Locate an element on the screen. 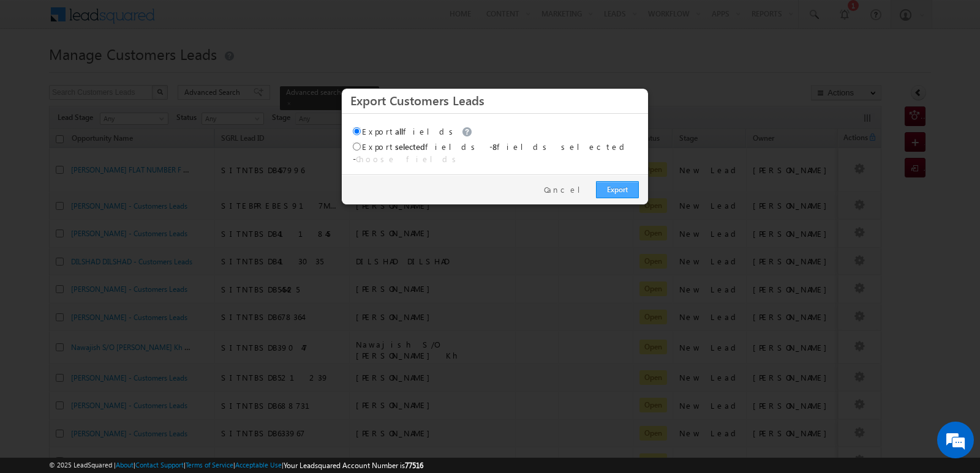  a: Terms of Service is located at coordinates (210, 465).